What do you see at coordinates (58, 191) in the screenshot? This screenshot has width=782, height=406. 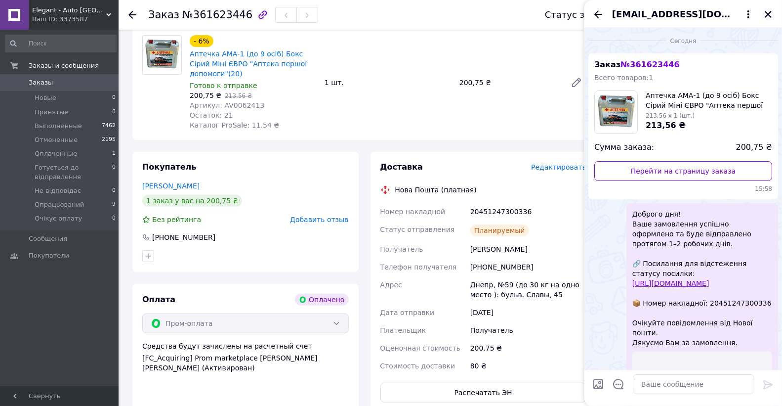 I see `span: Не відповідає` at bounding box center [58, 191].